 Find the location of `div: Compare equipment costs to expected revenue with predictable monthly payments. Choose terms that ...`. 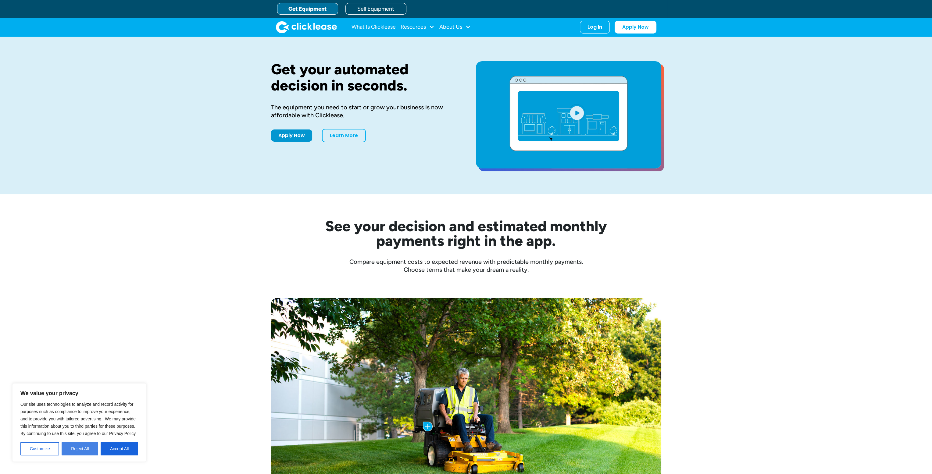

div: Compare equipment costs to expected revenue with predictable monthly payments. Choose terms that ... is located at coordinates (466, 266).